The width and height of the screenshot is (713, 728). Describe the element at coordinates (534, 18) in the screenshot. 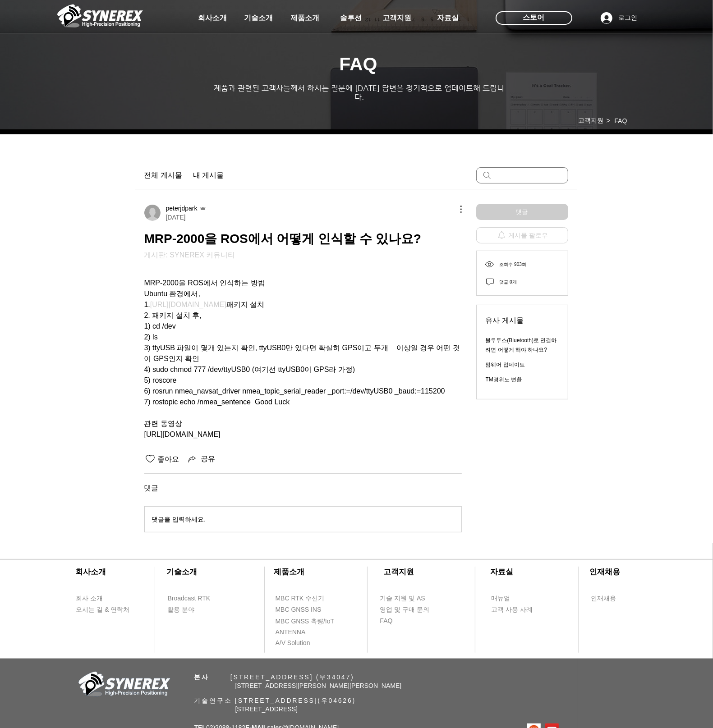

I see `div: 스토어` at that location.